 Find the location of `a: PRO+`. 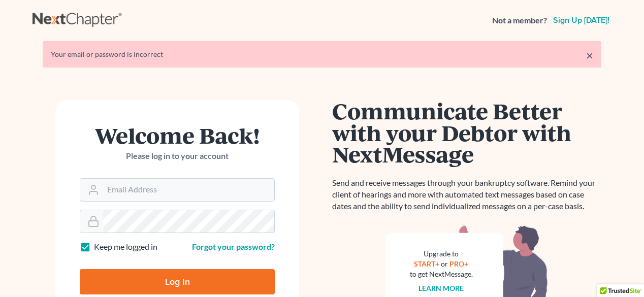

a: PRO+ is located at coordinates (459, 263).